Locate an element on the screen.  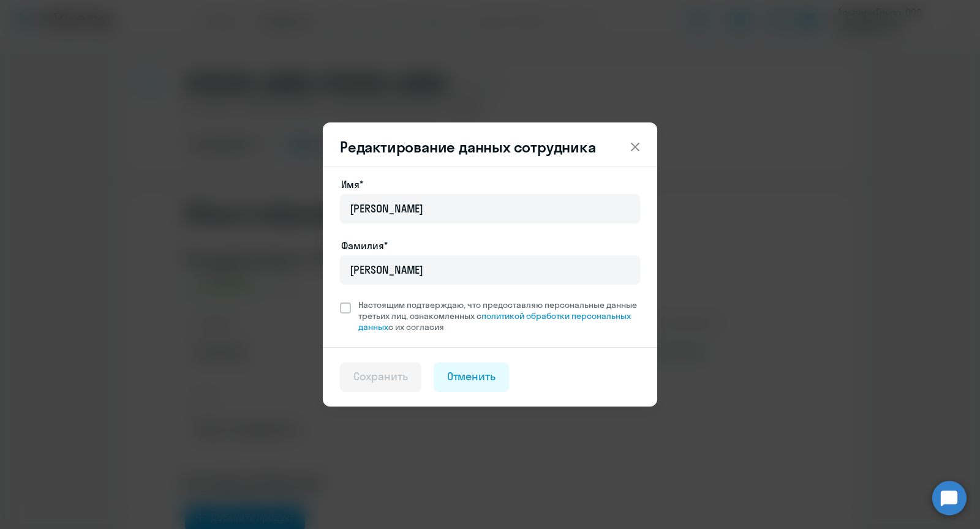
span: Настоящим подтверждаю, что предоставляю персональные данные третьих лиц, ознакомленных с с их сог... is located at coordinates (499, 316).